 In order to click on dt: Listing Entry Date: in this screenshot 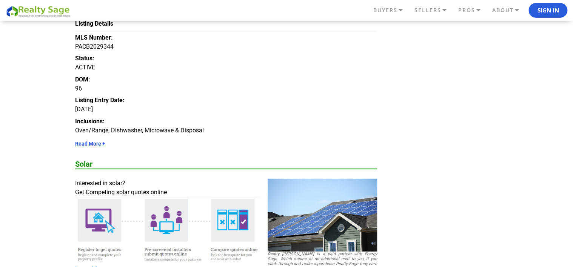, I will do `click(226, 100)`.